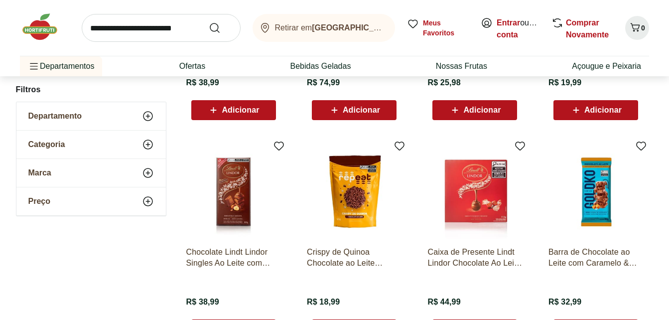 This screenshot has height=320, width=669. I want to click on img: Hortifruti, so click(45, 27).